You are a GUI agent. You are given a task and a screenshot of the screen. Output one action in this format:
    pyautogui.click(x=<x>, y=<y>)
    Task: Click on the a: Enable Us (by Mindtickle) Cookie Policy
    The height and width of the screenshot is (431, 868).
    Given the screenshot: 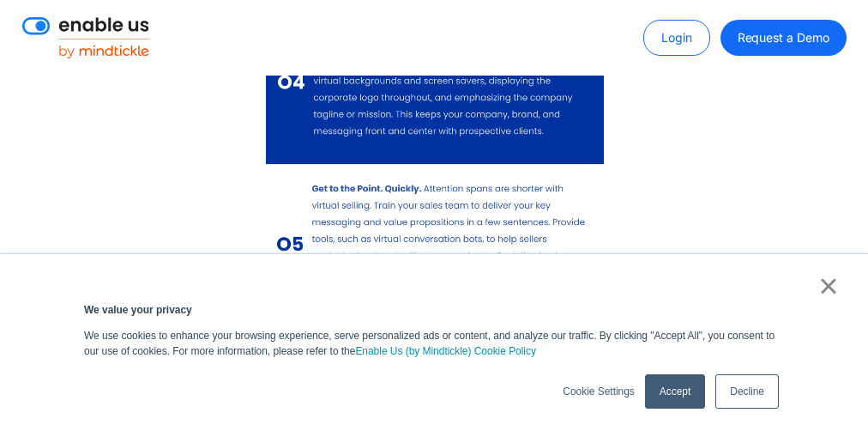 What is the action you would take?
    pyautogui.click(x=445, y=352)
    